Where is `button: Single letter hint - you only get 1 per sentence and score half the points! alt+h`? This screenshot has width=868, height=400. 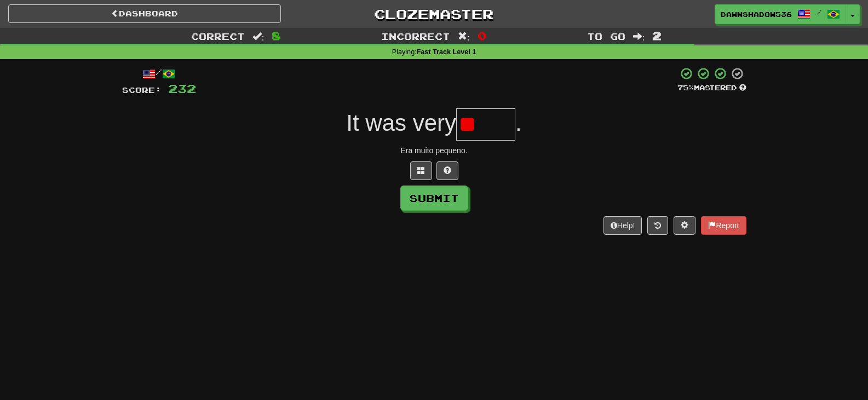 button: Single letter hint - you only get 1 per sentence and score half the points! alt+h is located at coordinates (448, 171).